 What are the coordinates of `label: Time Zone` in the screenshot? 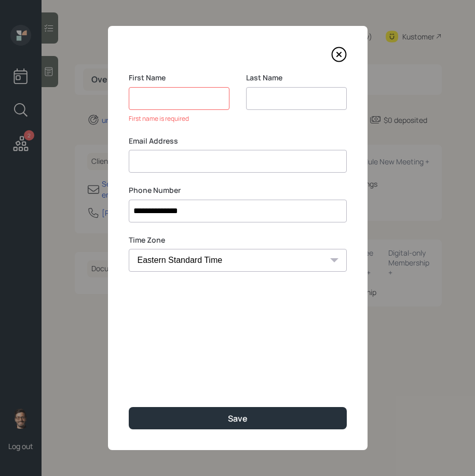 It's located at (238, 240).